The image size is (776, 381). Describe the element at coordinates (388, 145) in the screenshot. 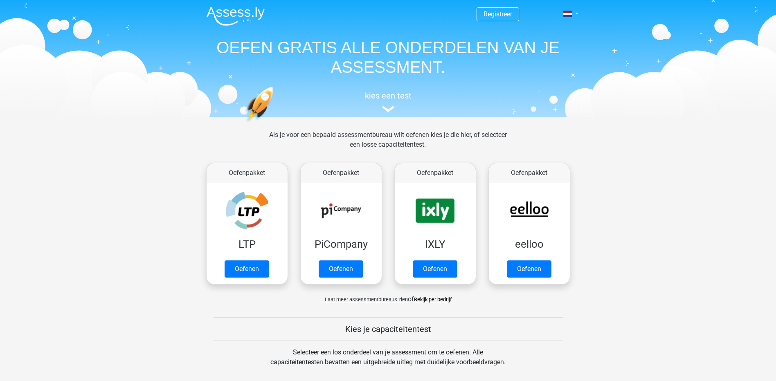

I see `div: Als je voor een bepaald assessmentbureau wilt oefenen kies je die hier, of selecteer een losse ca...` at that location.